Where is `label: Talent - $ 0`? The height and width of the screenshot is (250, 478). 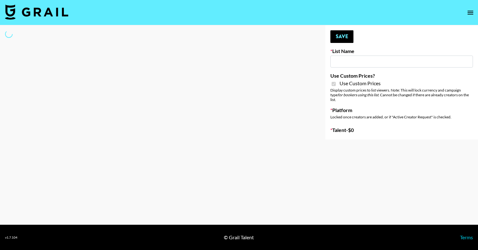 label: Talent - $ 0 is located at coordinates (401, 130).